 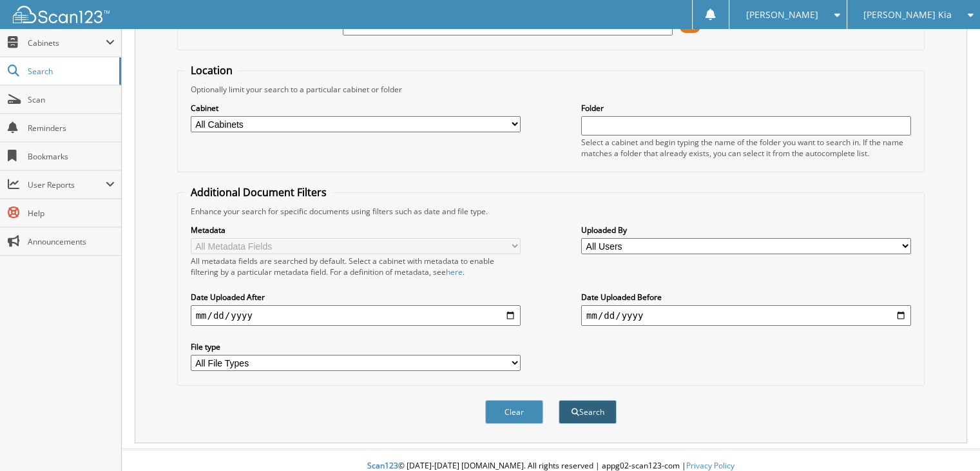 What do you see at coordinates (70, 99) in the screenshot?
I see `span: Scan` at bounding box center [70, 99].